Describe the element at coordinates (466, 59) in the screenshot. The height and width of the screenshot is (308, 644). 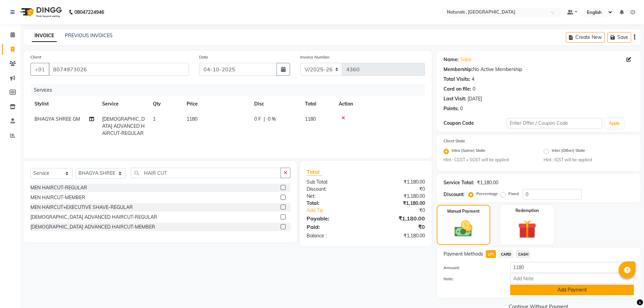
I see `a: Saba` at that location.